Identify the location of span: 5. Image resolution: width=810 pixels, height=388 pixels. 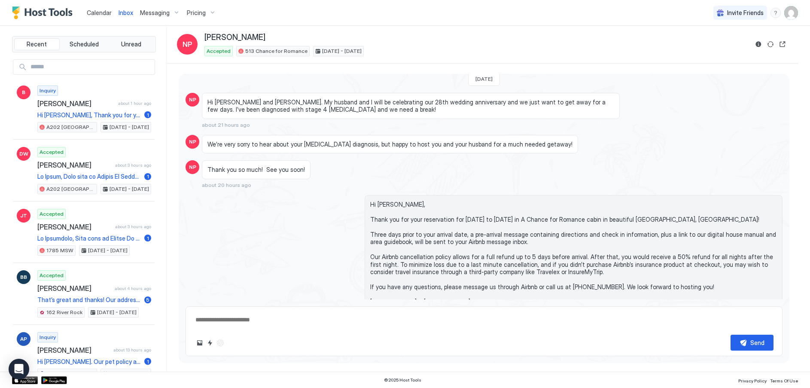
(148, 299).